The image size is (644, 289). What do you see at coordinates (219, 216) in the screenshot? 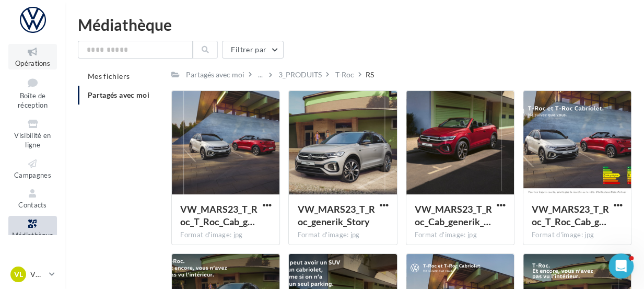
I see `span: VW_MARS23_T_Roc_T_Roc_Cab_generik_Story` at bounding box center [219, 216].